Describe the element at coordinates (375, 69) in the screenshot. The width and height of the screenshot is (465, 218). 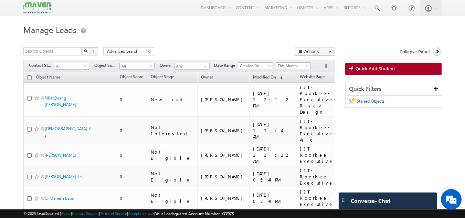
I see `span: Quick Add Student` at that location.